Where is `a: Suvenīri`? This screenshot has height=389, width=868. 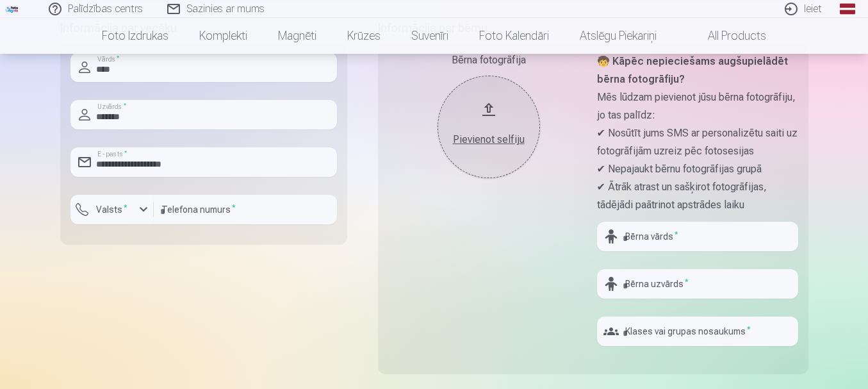 a: Suvenīri is located at coordinates (430, 36).